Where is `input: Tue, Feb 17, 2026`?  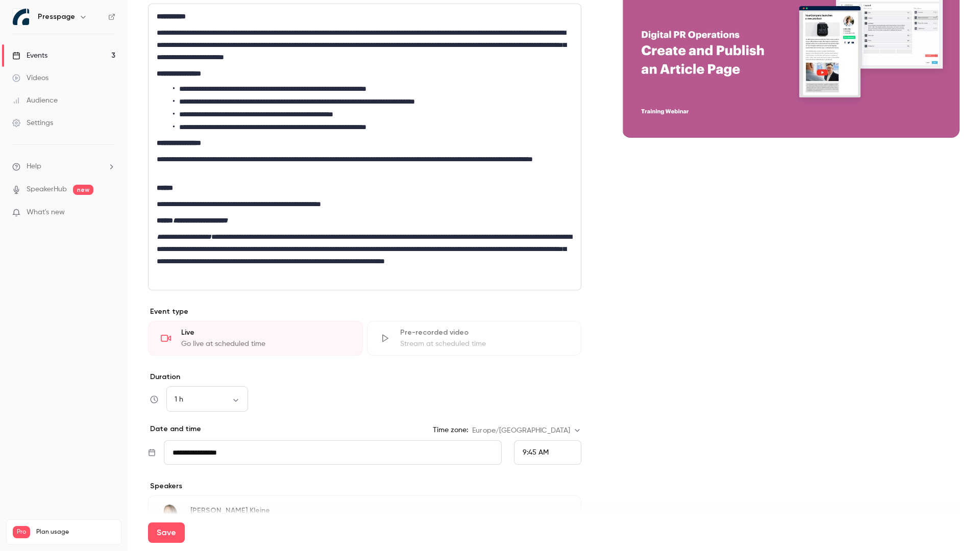
input: Tue, Feb 17, 2026 is located at coordinates (333, 453).